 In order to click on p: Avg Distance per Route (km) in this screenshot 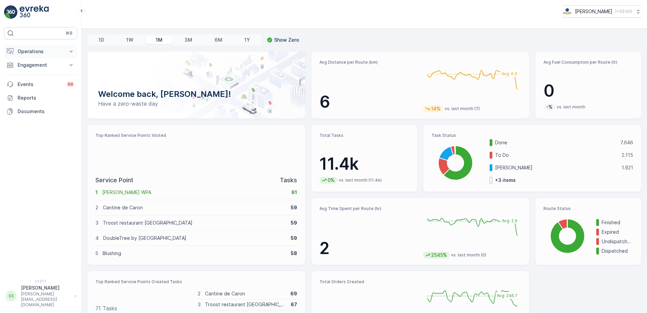, I will do `click(368, 62)`.